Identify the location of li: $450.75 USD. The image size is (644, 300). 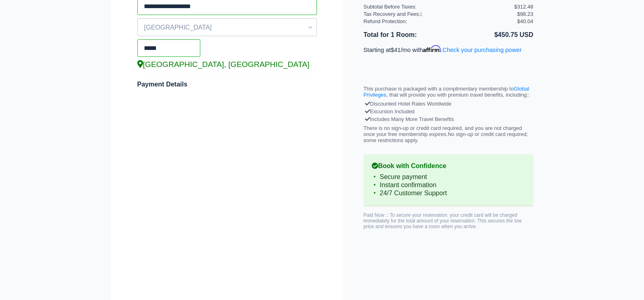
(491, 35).